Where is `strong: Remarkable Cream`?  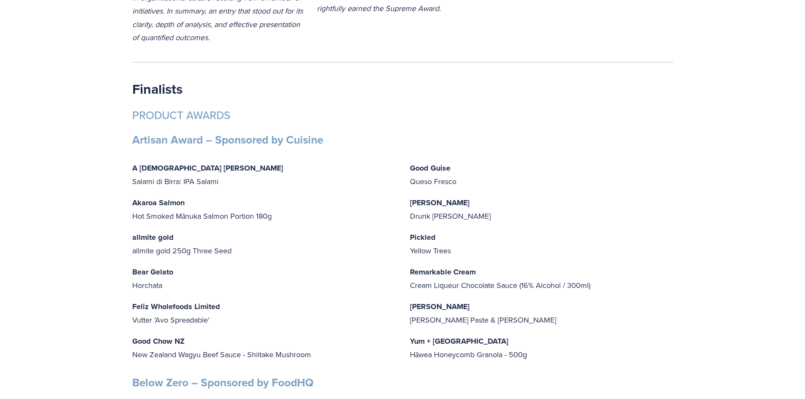 strong: Remarkable Cream is located at coordinates (443, 272).